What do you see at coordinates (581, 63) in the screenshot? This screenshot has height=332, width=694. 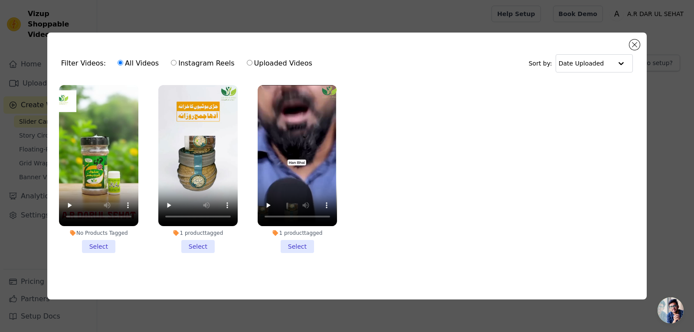 I see `div: Sort by:` at bounding box center [581, 63].